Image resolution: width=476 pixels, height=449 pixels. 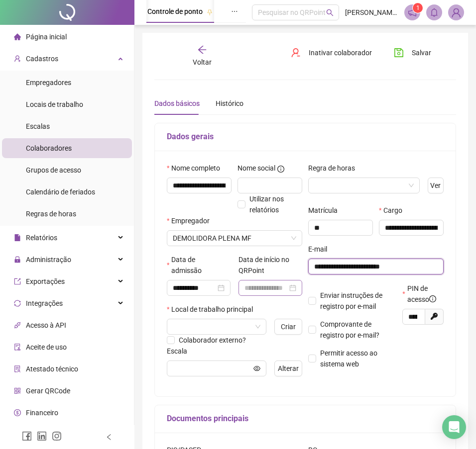 What do you see at coordinates (305, 137) in the screenshot?
I see `h5: Dados gerais` at bounding box center [305, 137].